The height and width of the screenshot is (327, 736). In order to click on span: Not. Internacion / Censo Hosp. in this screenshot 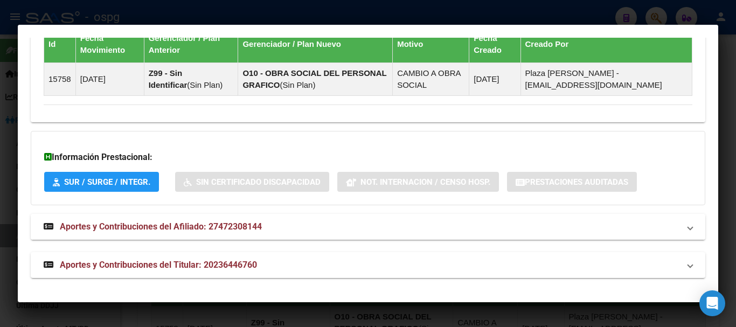, I will do `click(425, 182)`.